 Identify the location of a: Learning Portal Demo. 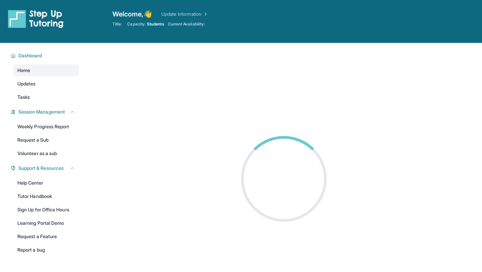
(46, 223).